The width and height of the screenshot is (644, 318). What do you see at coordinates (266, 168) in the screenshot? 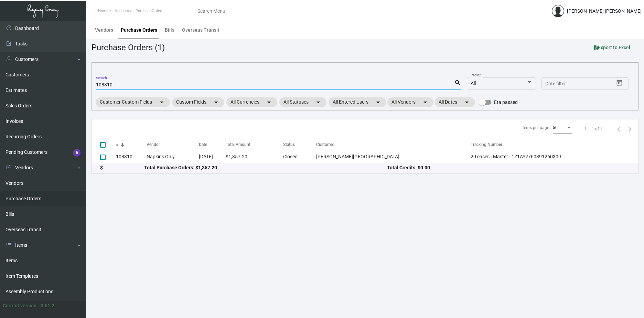
I see `div: Total Purchase Orders: $1,357.20` at bounding box center [266, 168].